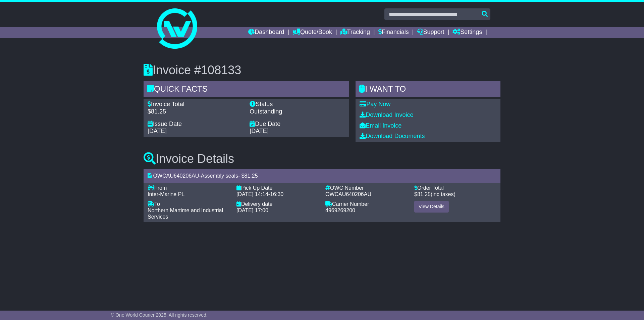 The height and width of the screenshot is (320, 644). What do you see at coordinates (392, 136) in the screenshot?
I see `a: Download Documents` at bounding box center [392, 136].